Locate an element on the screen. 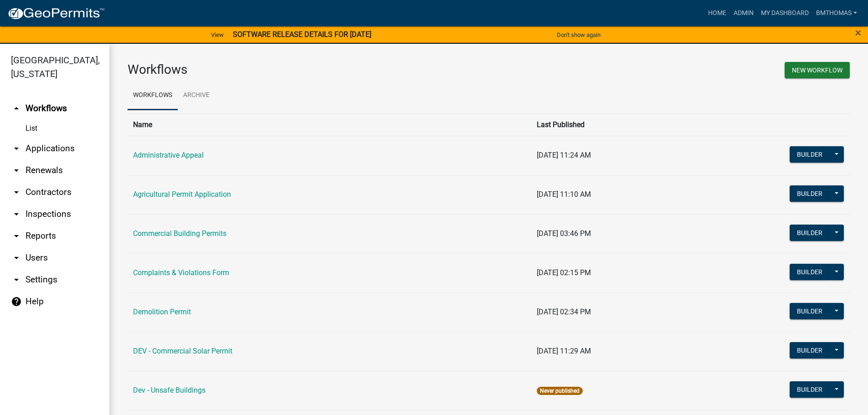  button: Close is located at coordinates (858, 33).